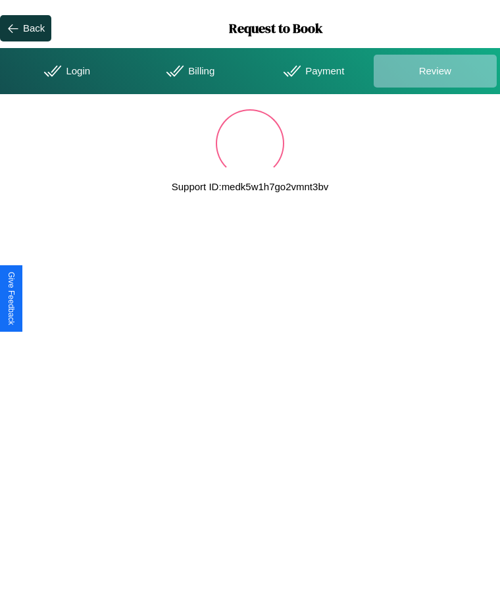 This screenshot has height=597, width=500. Describe the element at coordinates (436, 71) in the screenshot. I see `div: Review` at that location.